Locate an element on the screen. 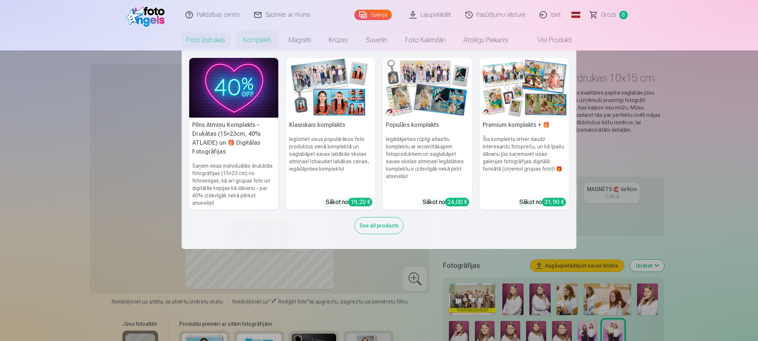 This screenshot has height=341, width=758. img: Klasiskais komplekts is located at coordinates (331, 88).